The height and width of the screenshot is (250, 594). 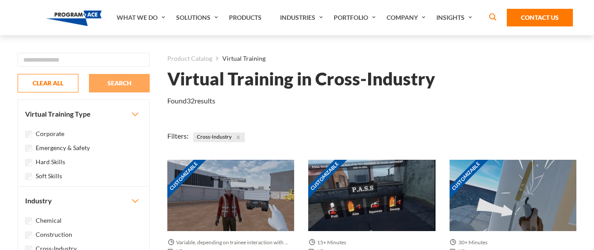 What do you see at coordinates (471, 243) in the screenshot?
I see `span: 30+ Minutes` at bounding box center [471, 243].